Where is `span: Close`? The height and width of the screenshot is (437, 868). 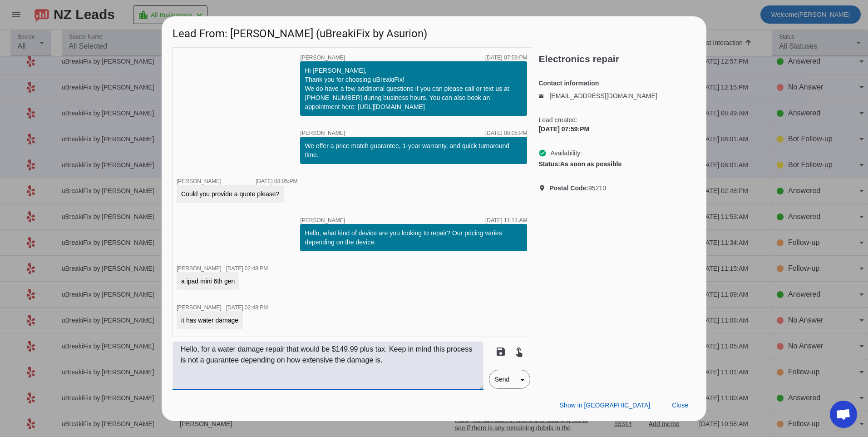 span: Close is located at coordinates (681, 405).